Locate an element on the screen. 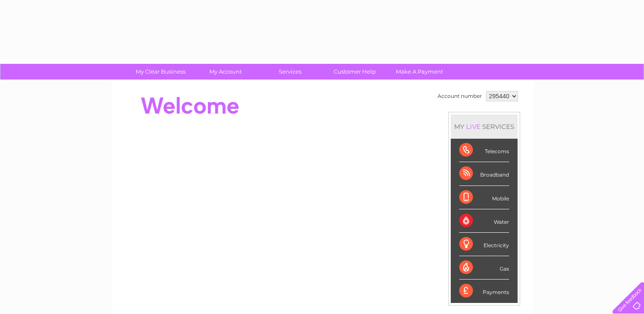  div: Electricity is located at coordinates (484, 244).